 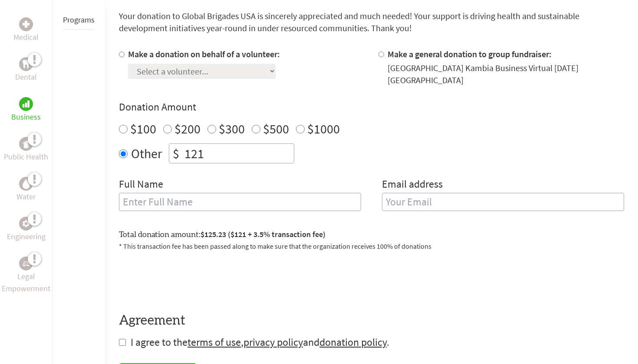 What do you see at coordinates (26, 183) in the screenshot?
I see `img: Water` at bounding box center [26, 183].